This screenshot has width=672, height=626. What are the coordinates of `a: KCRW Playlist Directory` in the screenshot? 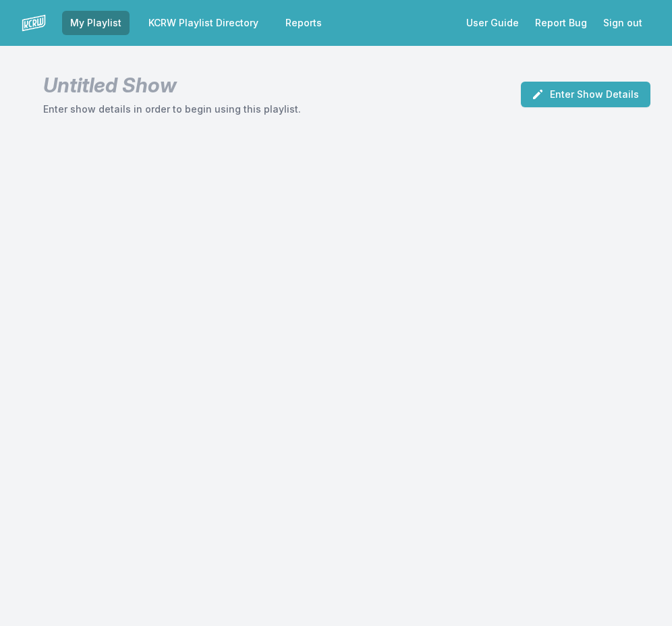 It's located at (203, 23).